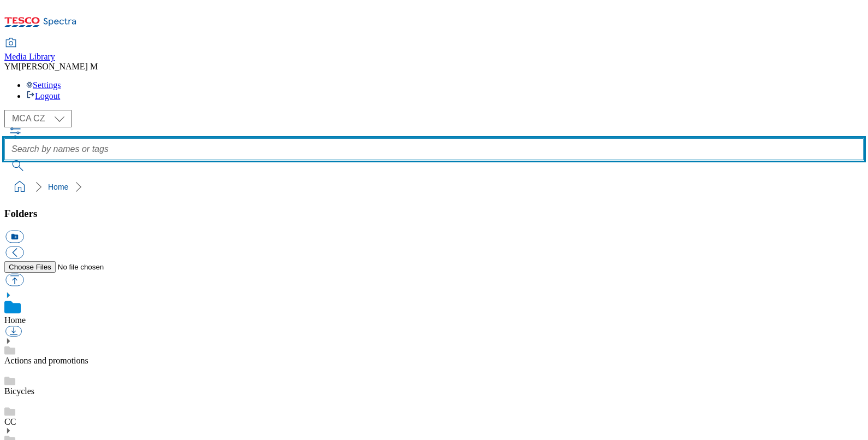 The width and height of the screenshot is (868, 440). What do you see at coordinates (43, 96) in the screenshot?
I see `a: Logout` at bounding box center [43, 96].